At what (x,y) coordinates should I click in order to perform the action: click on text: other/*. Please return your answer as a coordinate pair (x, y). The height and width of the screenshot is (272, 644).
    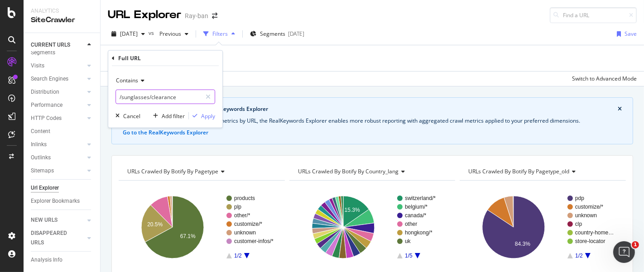
    Looking at the image, I should click on (242, 215).